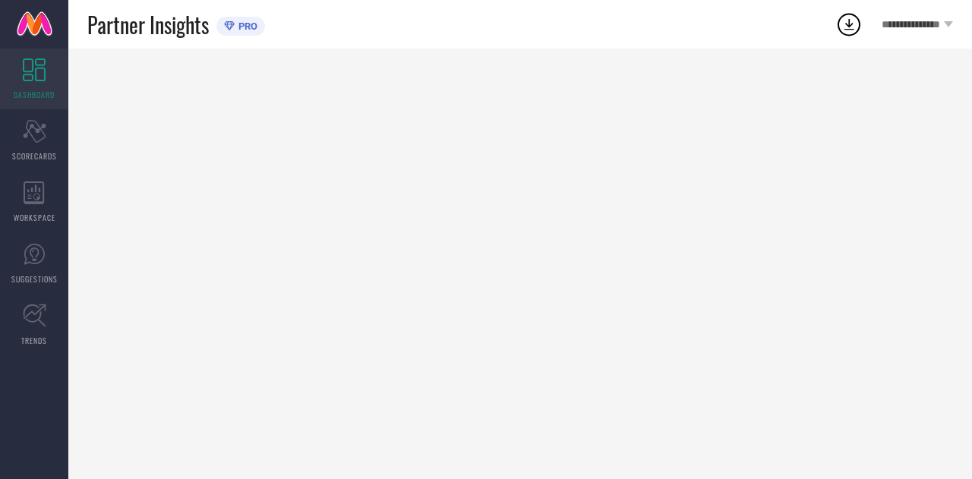 Image resolution: width=972 pixels, height=479 pixels. I want to click on span: DASHBOARD, so click(34, 94).